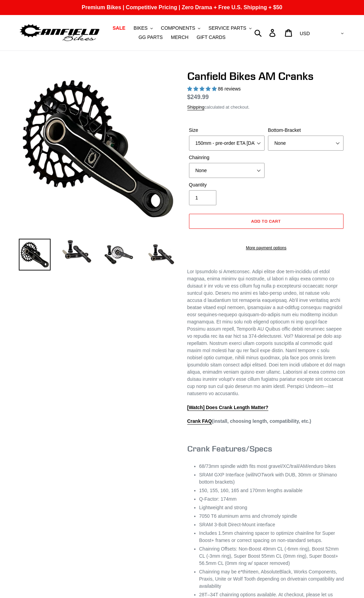 The height and width of the screenshot is (598, 364). What do you see at coordinates (272, 490) in the screenshot?
I see `li: 150, 155, 160, 165 and 170mm lengths available` at bounding box center [272, 490].